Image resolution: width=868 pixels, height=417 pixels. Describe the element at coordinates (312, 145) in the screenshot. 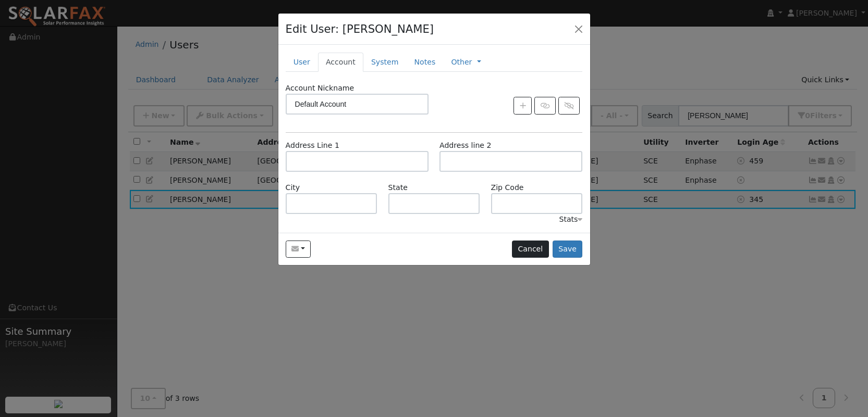

I see `label: Address Line 1` at that location.